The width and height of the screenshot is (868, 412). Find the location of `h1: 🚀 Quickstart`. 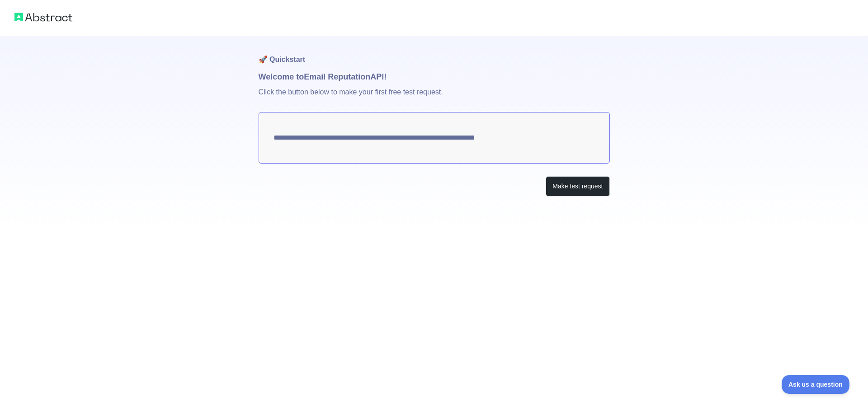

h1: 🚀 Quickstart is located at coordinates (434, 54).